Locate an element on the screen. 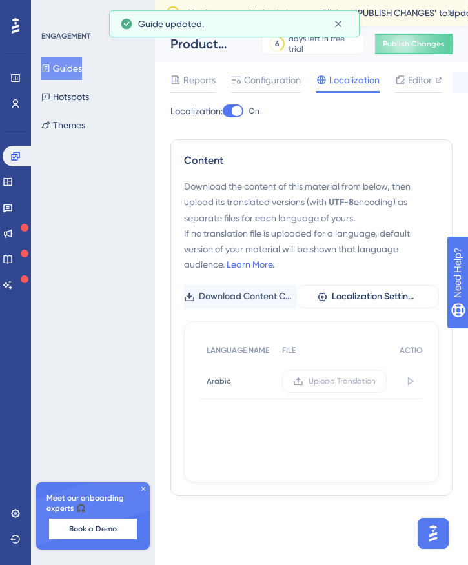 The height and width of the screenshot is (565, 468). span: Editor is located at coordinates (419, 80).